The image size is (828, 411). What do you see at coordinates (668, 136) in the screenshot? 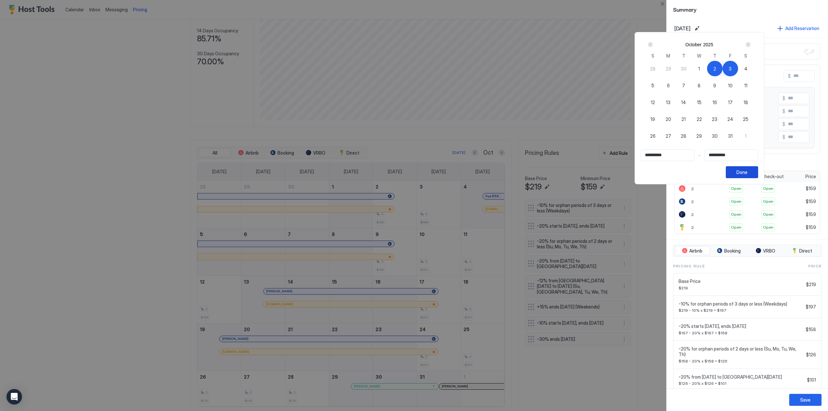
I see `span: 27` at bounding box center [668, 136].